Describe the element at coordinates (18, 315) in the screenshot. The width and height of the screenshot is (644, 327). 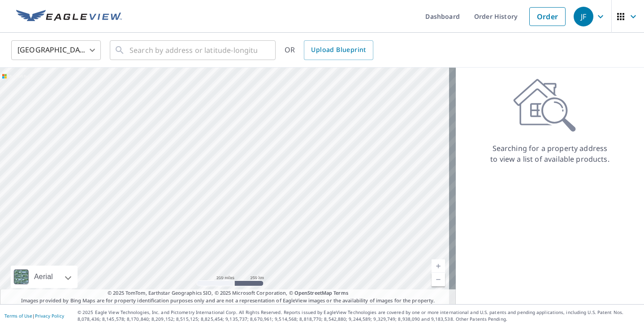
I see `a: Terms of Use` at that location.